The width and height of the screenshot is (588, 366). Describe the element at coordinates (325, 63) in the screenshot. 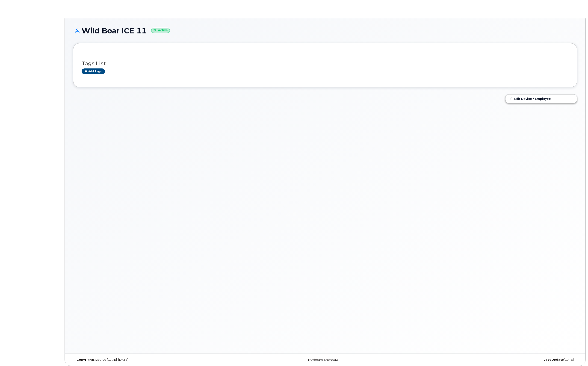

I see `h3: Tags List` at that location.